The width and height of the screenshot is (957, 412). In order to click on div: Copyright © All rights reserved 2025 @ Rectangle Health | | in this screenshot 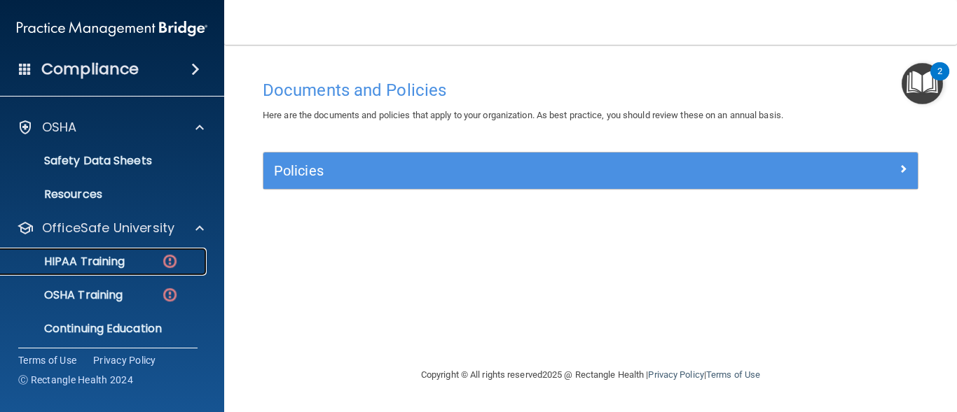, I will do `click(590, 375)`.